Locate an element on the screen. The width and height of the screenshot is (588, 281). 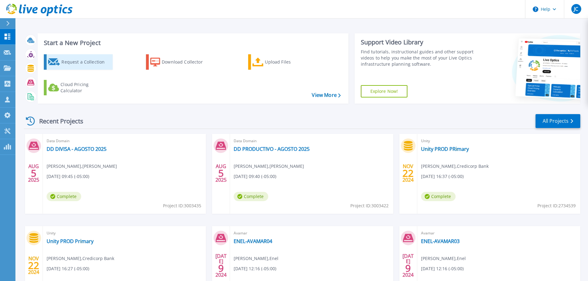
a: DD PRODUCTIVO - AGOSTO 2025 is located at coordinates (272, 149).